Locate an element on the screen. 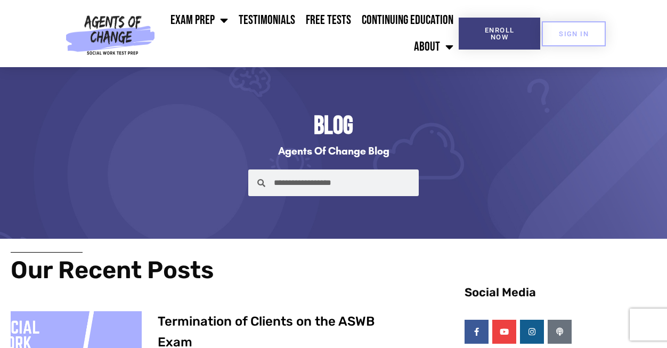 Image resolution: width=667 pixels, height=348 pixels. a: Exam Prep is located at coordinates (199, 20).